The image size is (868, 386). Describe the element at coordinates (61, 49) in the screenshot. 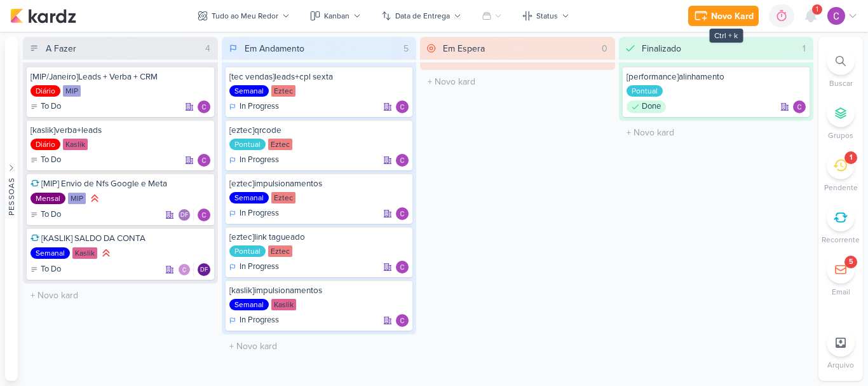

I see `div: A Fazer` at that location.